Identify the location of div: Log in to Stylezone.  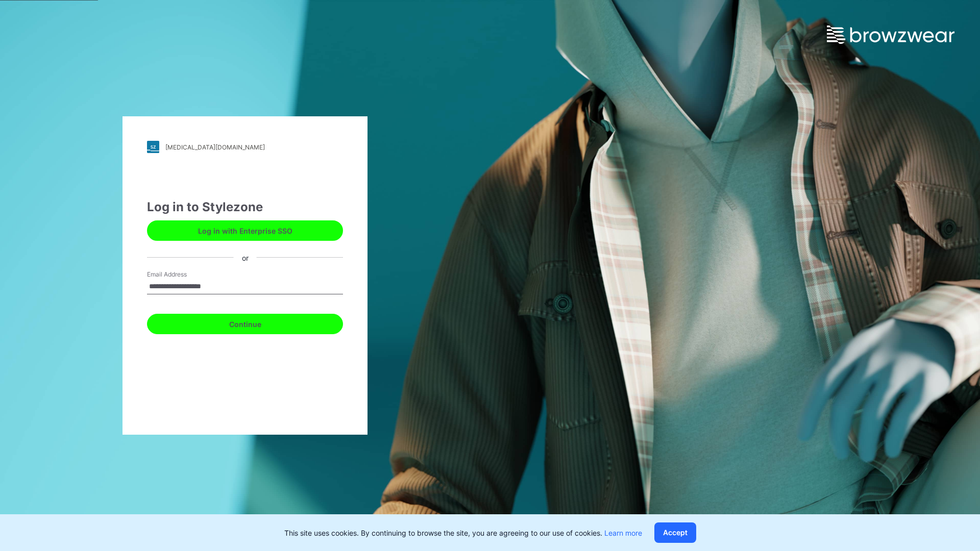
(245, 207).